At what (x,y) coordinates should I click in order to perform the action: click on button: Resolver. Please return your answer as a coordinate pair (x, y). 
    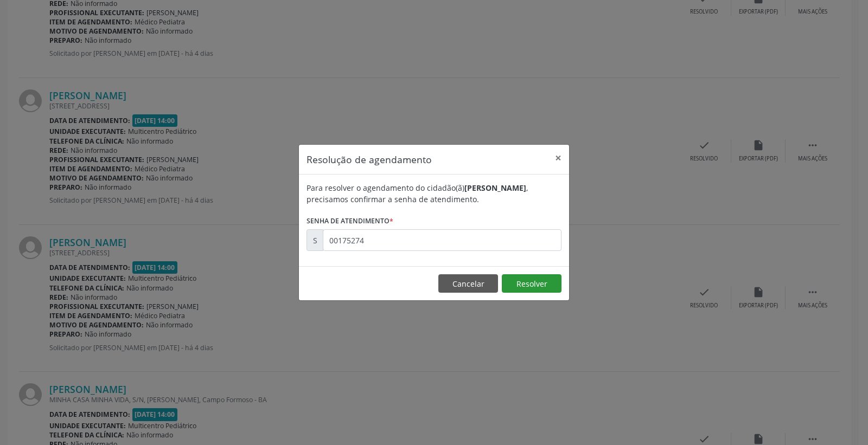
    Looking at the image, I should click on (532, 284).